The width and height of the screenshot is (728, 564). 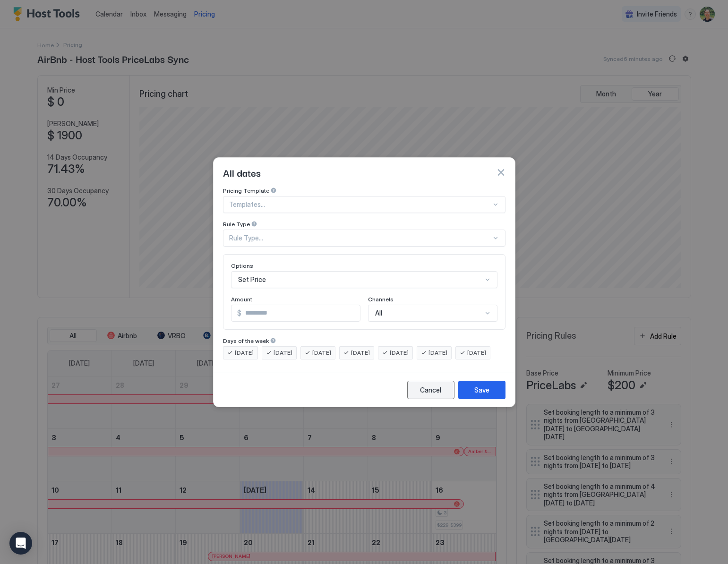 I want to click on span: Amount, so click(x=242, y=299).